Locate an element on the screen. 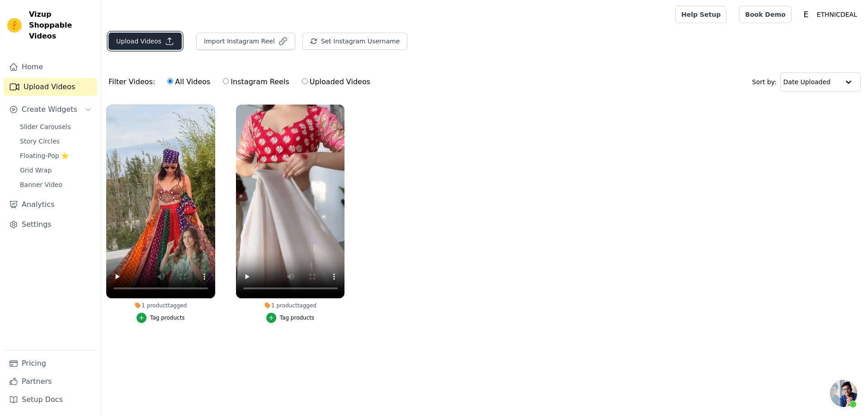 Image resolution: width=868 pixels, height=416 pixels. span: Vizup Shoppable Videos is located at coordinates (61, 25).